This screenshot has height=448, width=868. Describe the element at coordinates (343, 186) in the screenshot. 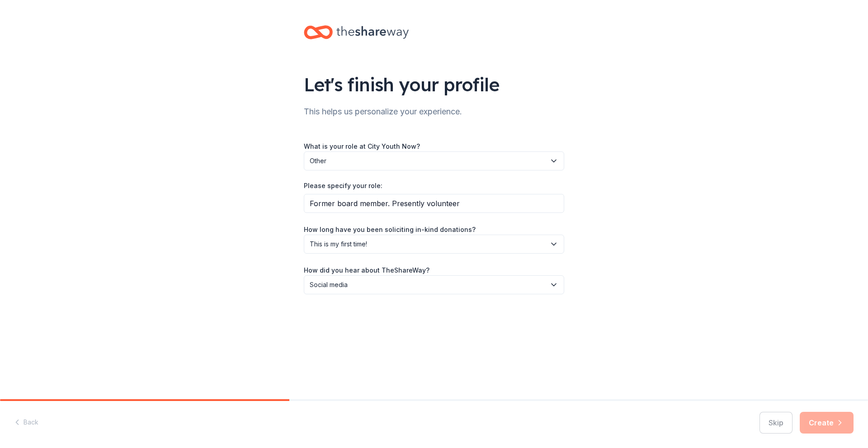

I see `label: Please specify your role:` at that location.